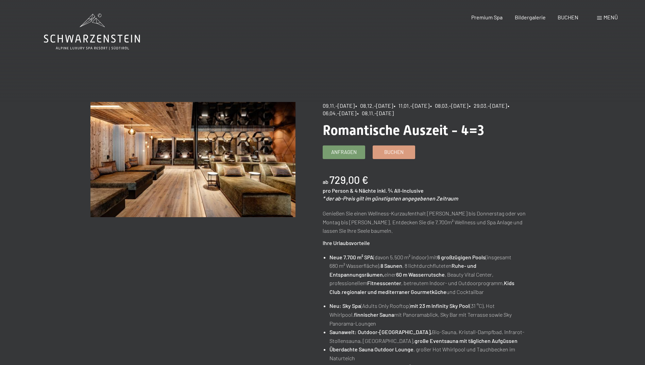 This screenshot has width=645, height=365. I want to click on b: 729,00 €, so click(349, 180).